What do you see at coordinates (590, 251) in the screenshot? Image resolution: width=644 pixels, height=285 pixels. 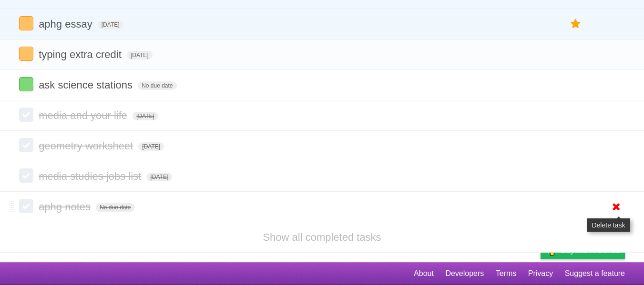 I see `span: Buy me a coffee` at bounding box center [590, 251].